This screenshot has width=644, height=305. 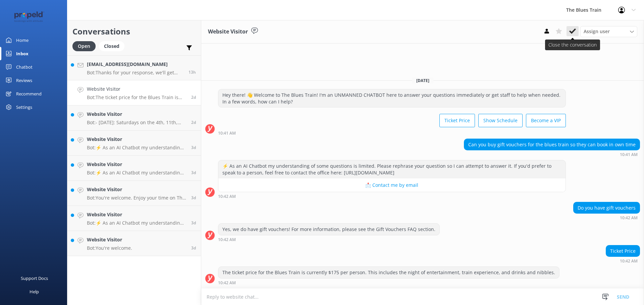 What do you see at coordinates (623, 251) in the screenshot?
I see `div: Ticket Price` at bounding box center [623, 251].